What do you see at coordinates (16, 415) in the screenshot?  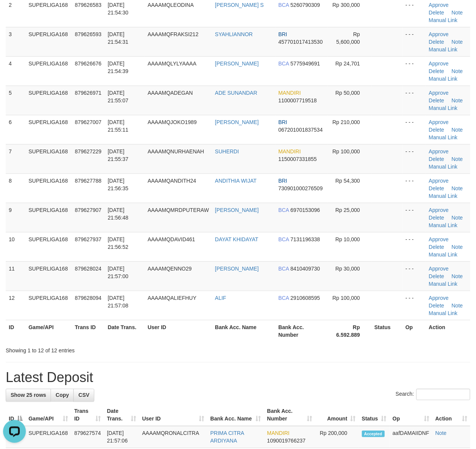 I see `th: ID: activate to sort column descending` at bounding box center [16, 415].